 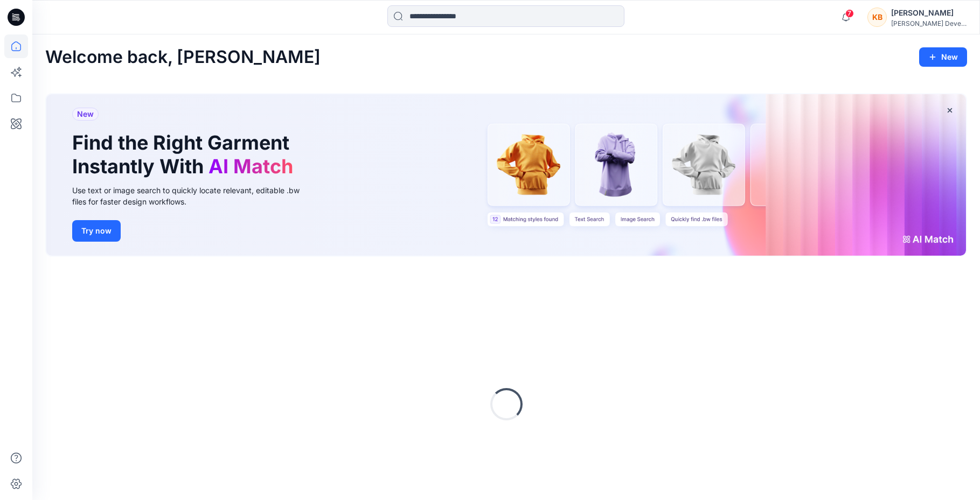 I want to click on div: Use text or image search to quickly locate relevant, editable .bw files for faster design workflows., so click(x=193, y=196).